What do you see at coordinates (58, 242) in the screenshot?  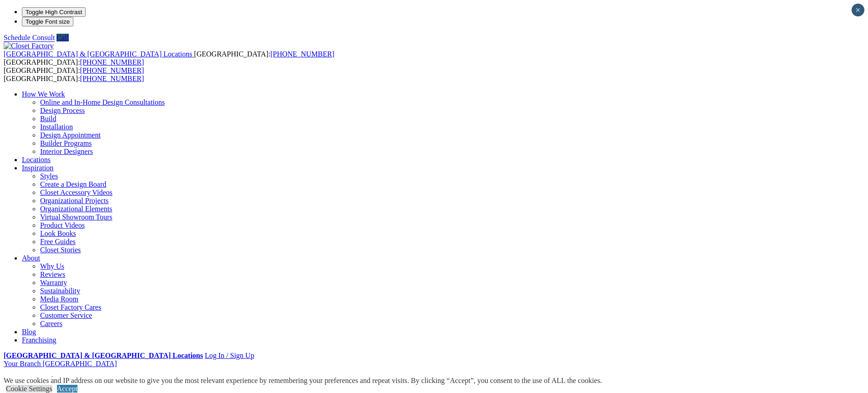 I see `a: Free Guides` at bounding box center [58, 242].